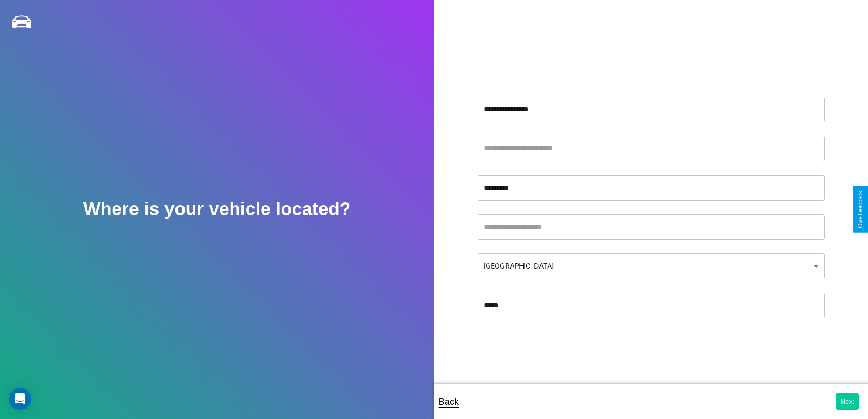  Describe the element at coordinates (860, 209) in the screenshot. I see `div: Give Feedback` at that location.